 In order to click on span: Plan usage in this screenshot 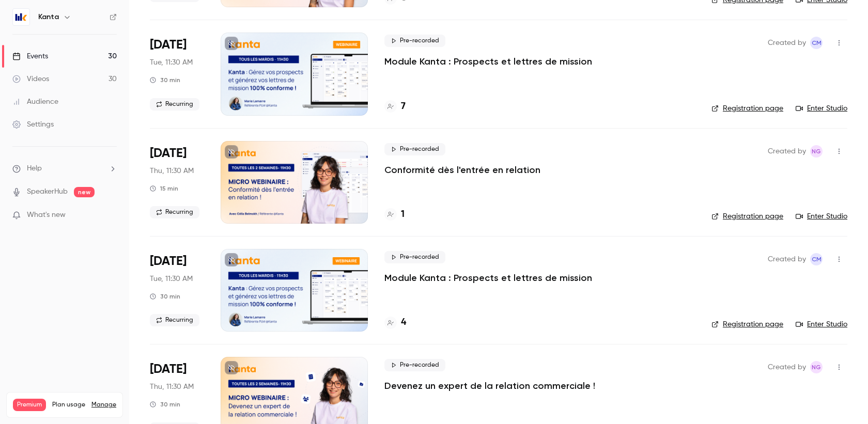, I will do `click(68, 405)`.